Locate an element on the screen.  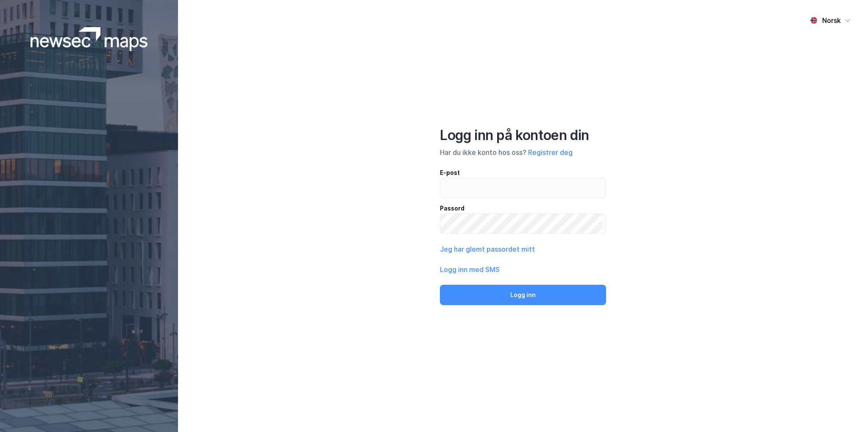
div: Har du ikke konto hos oss? is located at coordinates (523, 152).